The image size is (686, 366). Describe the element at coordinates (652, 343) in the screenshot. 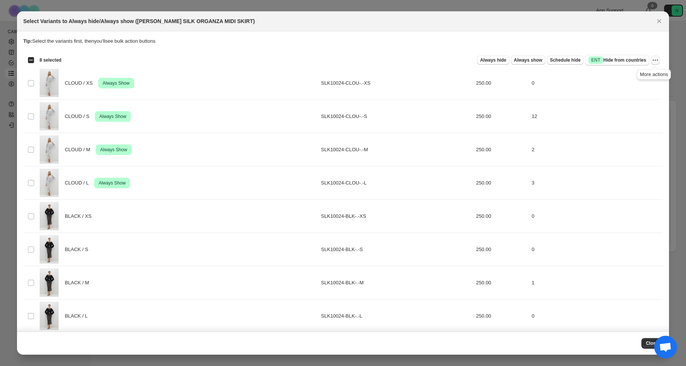

I see `span: Close` at that location.